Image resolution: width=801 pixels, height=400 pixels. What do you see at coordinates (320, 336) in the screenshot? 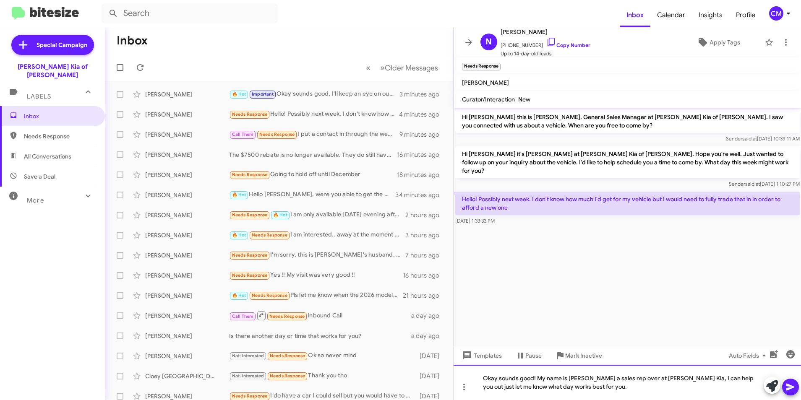
I see `div: Is there another day or time that works for you?` at bounding box center [320, 336].